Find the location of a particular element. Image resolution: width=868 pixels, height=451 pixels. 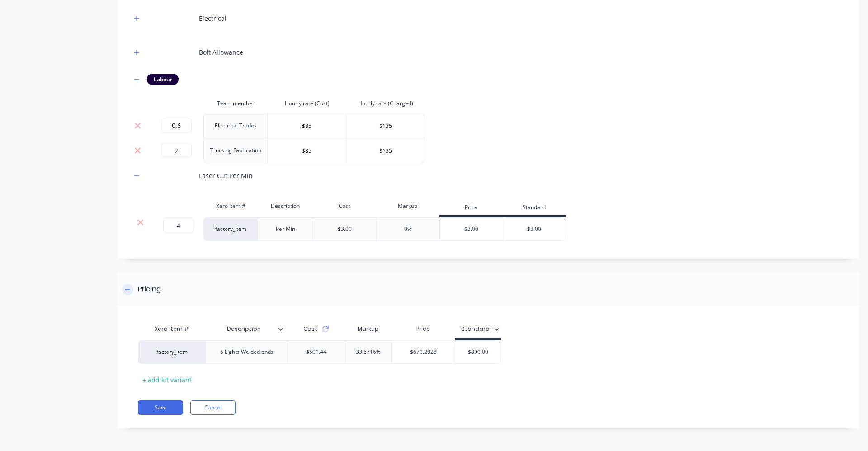

div: $670.2828 is located at coordinates (423, 352).